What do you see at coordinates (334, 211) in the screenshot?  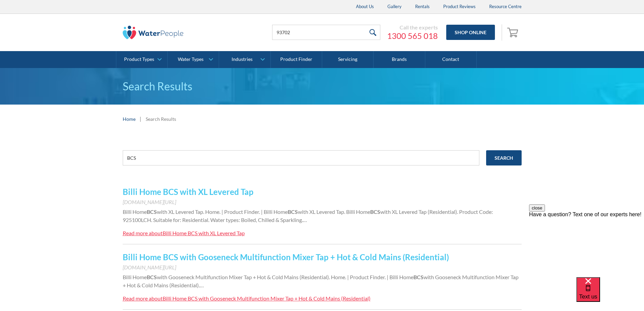 I see `span: with XL Levered Tap. Billi Home` at bounding box center [334, 211].